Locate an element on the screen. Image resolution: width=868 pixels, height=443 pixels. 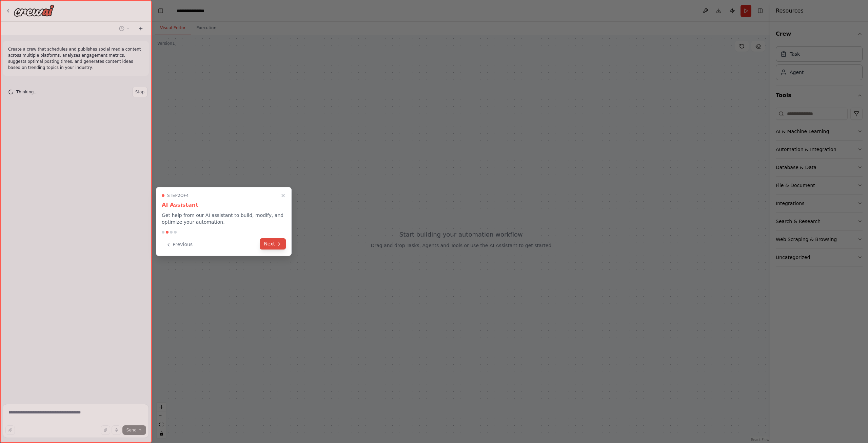
button: Next is located at coordinates (272, 243).